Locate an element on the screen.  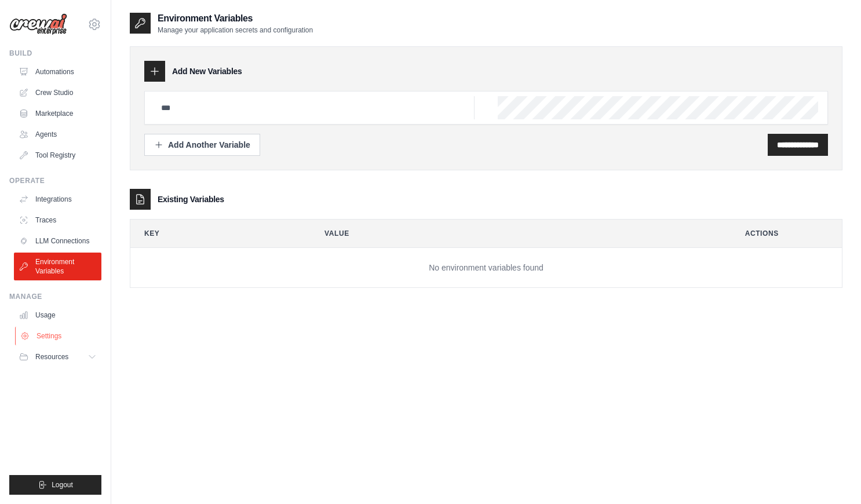
button: Add Another Variable is located at coordinates (202, 145).